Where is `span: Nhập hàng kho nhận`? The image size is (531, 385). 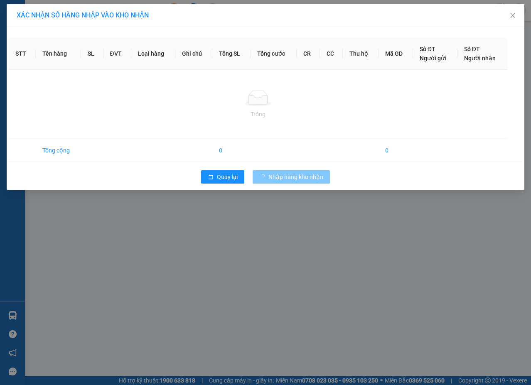
span: Nhập hàng kho nhận is located at coordinates (296, 177).